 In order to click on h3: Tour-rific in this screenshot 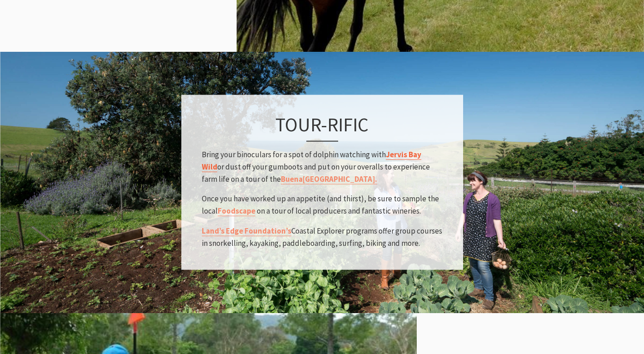, I will do `click(322, 127)`.